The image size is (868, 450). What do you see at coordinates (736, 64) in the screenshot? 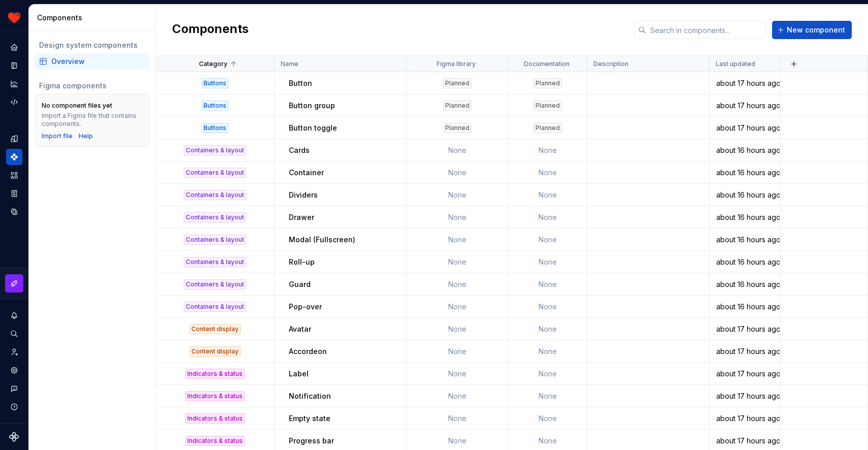
I see `p: Last updated` at bounding box center [736, 64].